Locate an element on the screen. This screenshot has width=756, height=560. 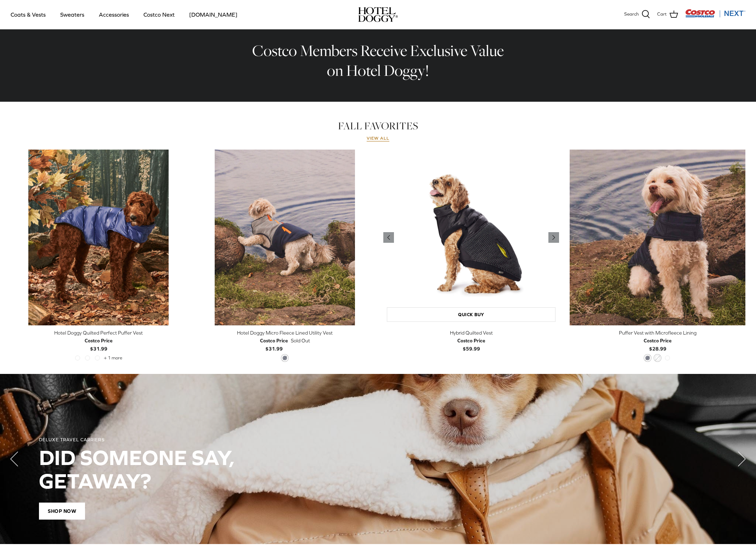
span: + 1 more is located at coordinates (113, 358).